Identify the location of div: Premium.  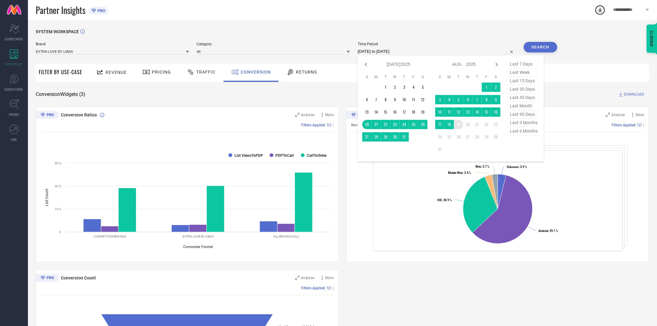
(358, 115).